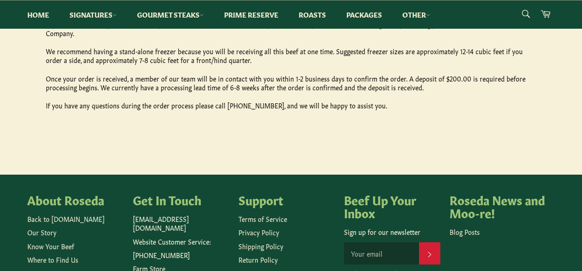 The image size is (582, 271). What do you see at coordinates (181, 241) in the screenshot?
I see `p: Website Customer Service:` at bounding box center [181, 241].